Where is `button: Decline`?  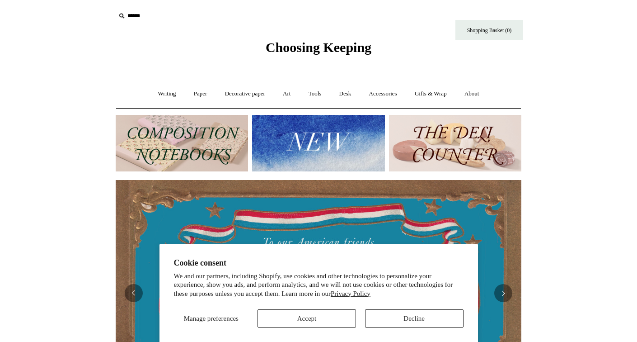
button: Decline is located at coordinates (414, 318).